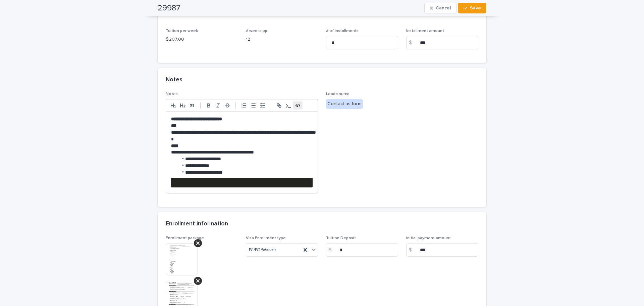 This screenshot has width=644, height=306. I want to click on p: $ 207.00, so click(202, 39).